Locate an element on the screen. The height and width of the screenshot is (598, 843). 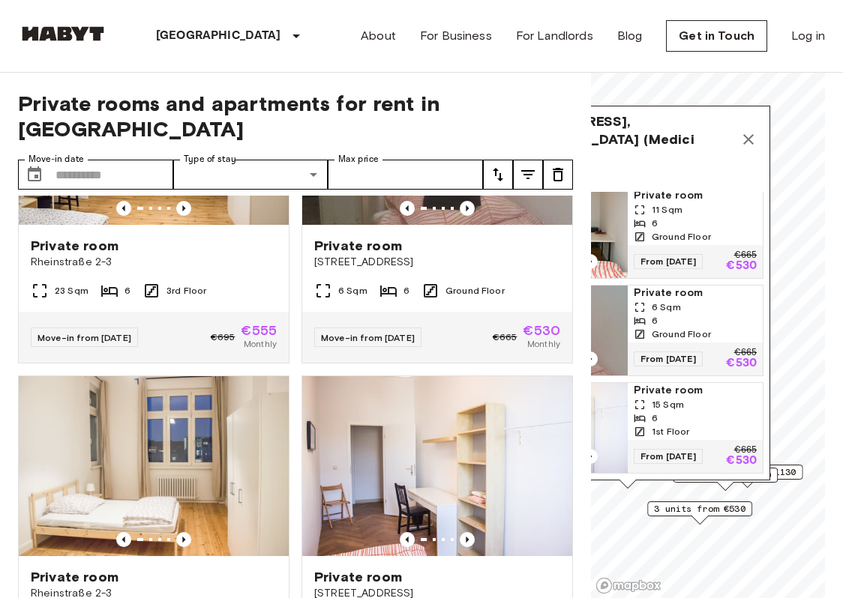
img: Habyt is located at coordinates (63, 34).